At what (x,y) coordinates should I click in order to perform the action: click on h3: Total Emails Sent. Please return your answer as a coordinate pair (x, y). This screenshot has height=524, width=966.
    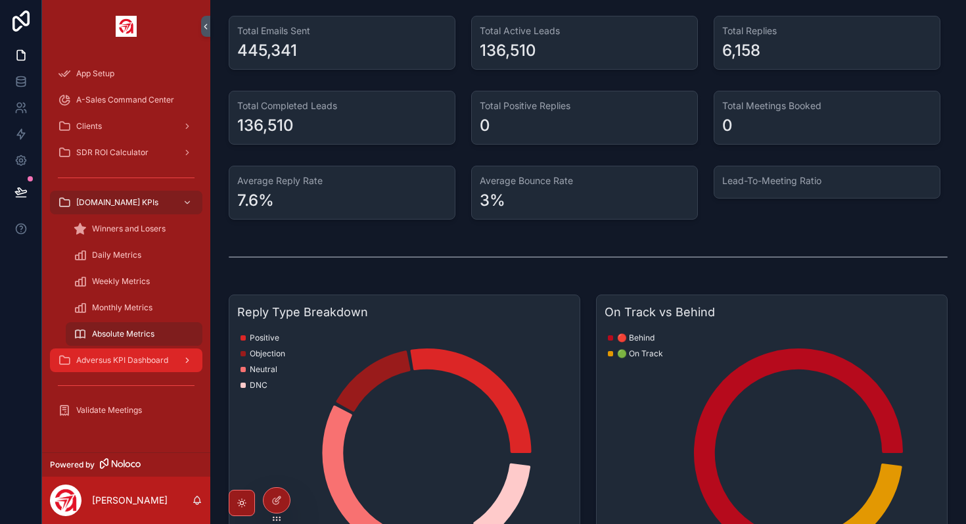
    Looking at the image, I should click on (342, 31).